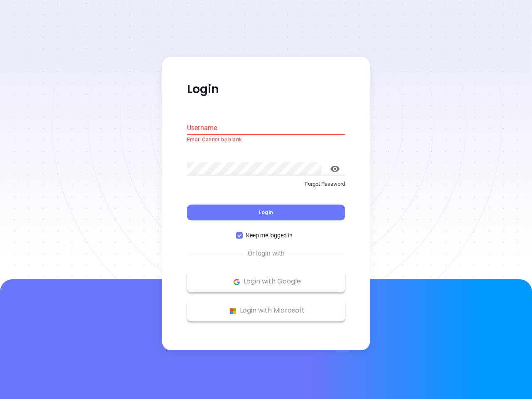 The height and width of the screenshot is (399, 532). Describe the element at coordinates (266, 311) in the screenshot. I see `button: Microsoft Logo Login with Microsoft` at that location.